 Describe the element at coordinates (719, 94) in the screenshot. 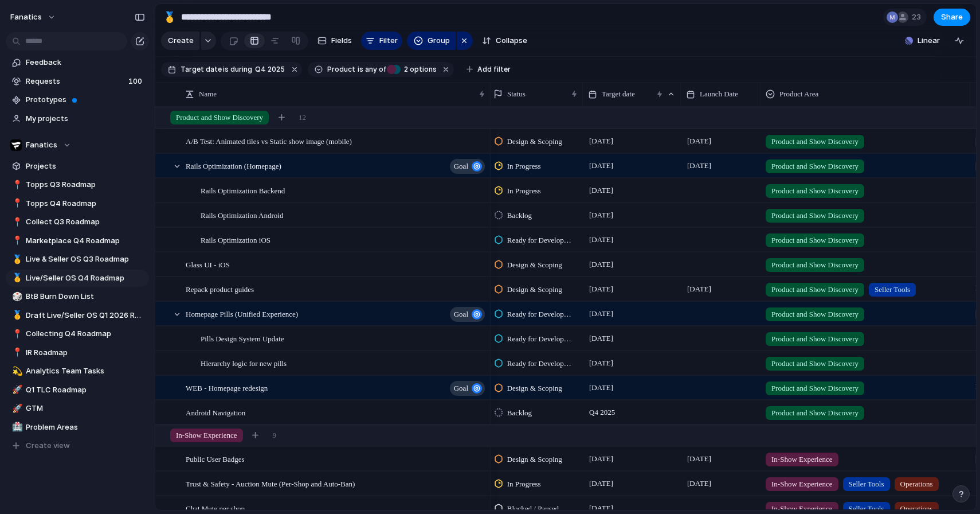

I see `span: Launch Date` at that location.